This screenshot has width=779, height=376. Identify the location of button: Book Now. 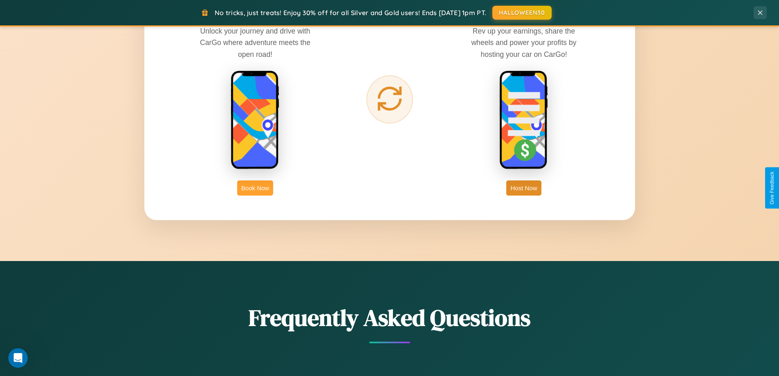
(255, 188).